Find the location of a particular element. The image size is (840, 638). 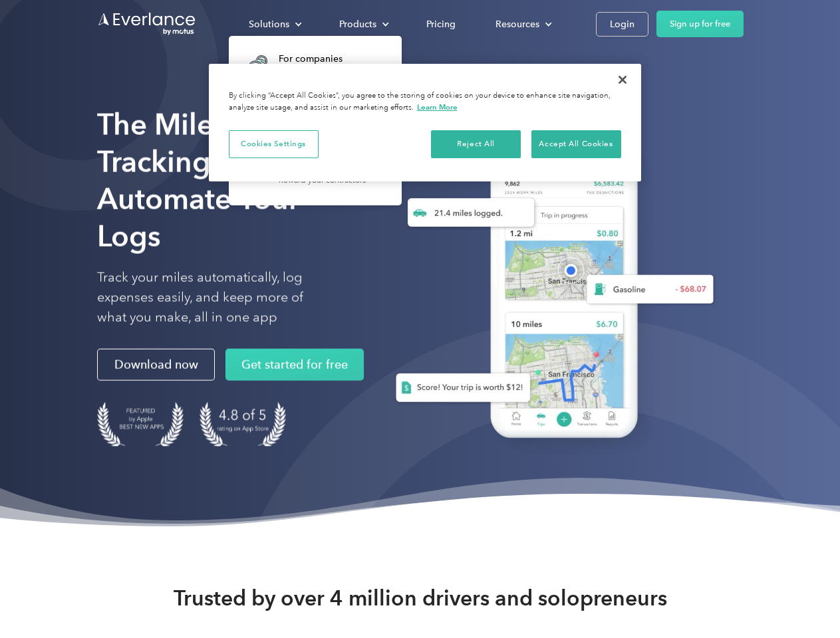

a: Go to homepage is located at coordinates (147, 24).